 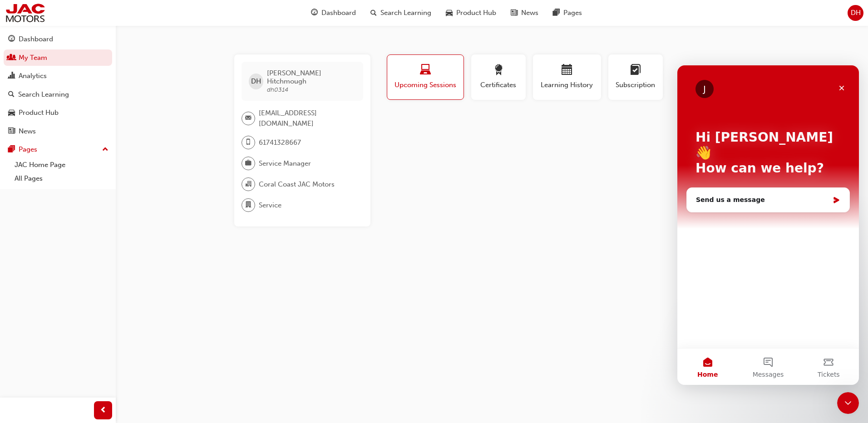 I want to click on span: Coral Coast JAC Motors, so click(x=296, y=184).